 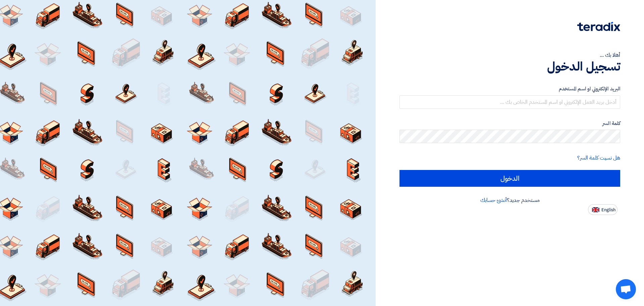 What do you see at coordinates (510, 55) in the screenshot?
I see `div: أهلا بك ...` at bounding box center [510, 55].